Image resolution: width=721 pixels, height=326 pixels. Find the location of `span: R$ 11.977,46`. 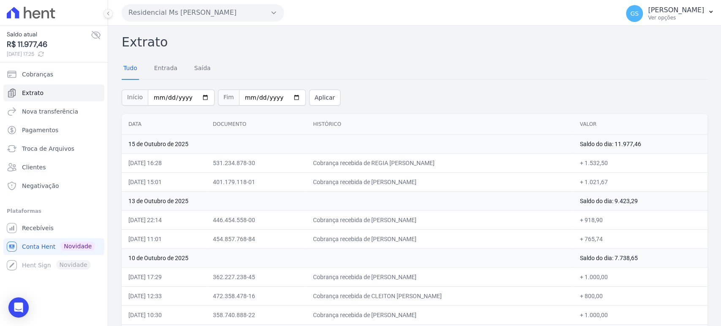

span: R$ 11.977,46 is located at coordinates (49, 44).